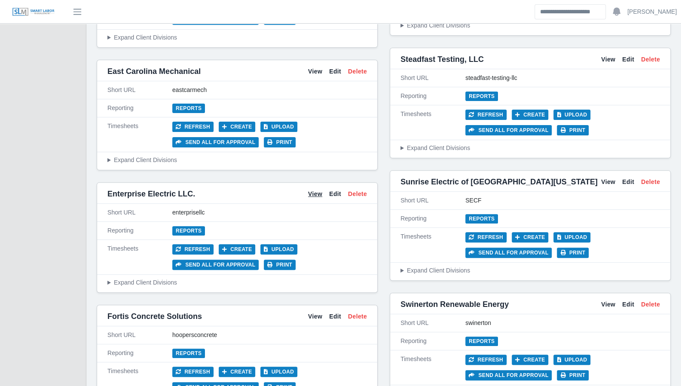  Describe the element at coordinates (269, 212) in the screenshot. I see `div: enterprisellc` at that location.